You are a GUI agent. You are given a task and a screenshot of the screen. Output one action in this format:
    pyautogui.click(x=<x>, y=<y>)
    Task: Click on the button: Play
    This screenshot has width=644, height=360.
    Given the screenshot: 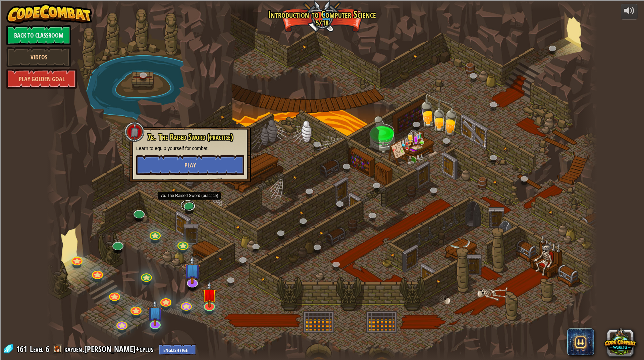 What is the action you would take?
    pyautogui.click(x=190, y=165)
    